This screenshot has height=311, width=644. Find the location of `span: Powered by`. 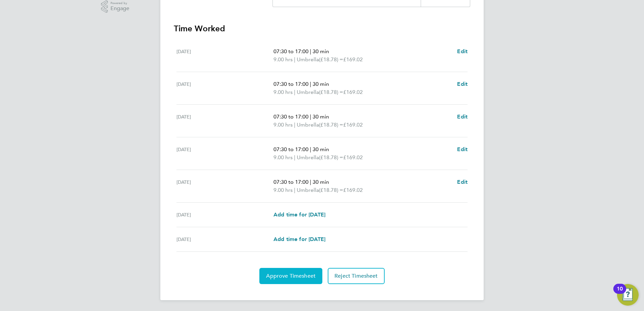

span: Powered by is located at coordinates (120, 3).